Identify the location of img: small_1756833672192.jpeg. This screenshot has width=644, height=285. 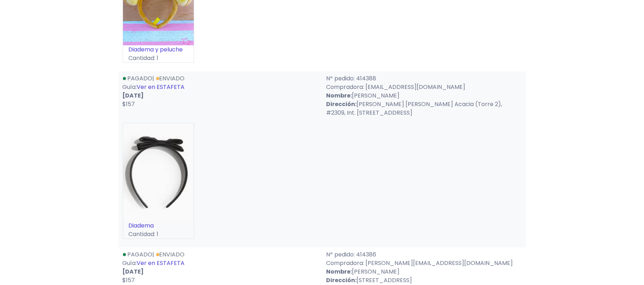
(158, 172).